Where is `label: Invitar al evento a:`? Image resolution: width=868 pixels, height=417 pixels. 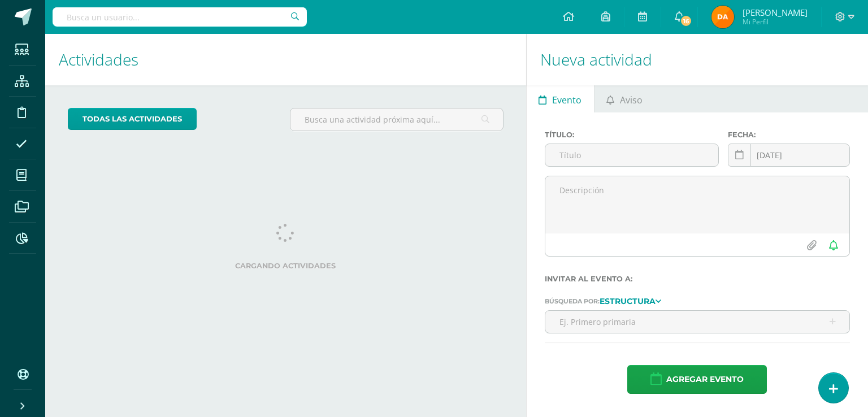 label: Invitar al evento a: is located at coordinates (697, 278).